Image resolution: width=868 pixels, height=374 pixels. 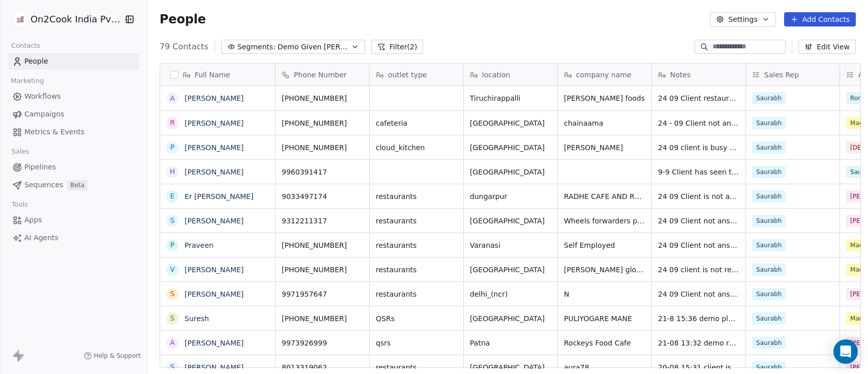 What do you see at coordinates (256, 47) in the screenshot?
I see `span: Segments:` at bounding box center [256, 47].